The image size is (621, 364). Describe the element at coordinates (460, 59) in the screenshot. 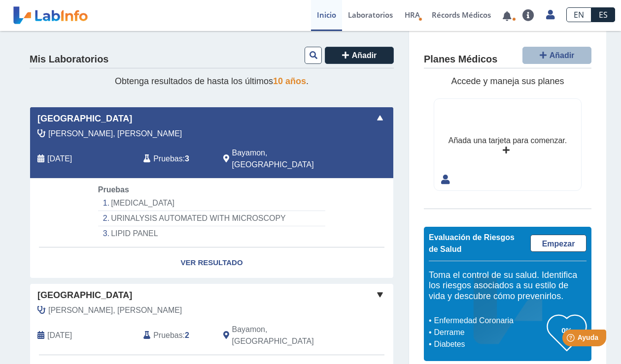

I see `h4: Planes Médicos` at that location.